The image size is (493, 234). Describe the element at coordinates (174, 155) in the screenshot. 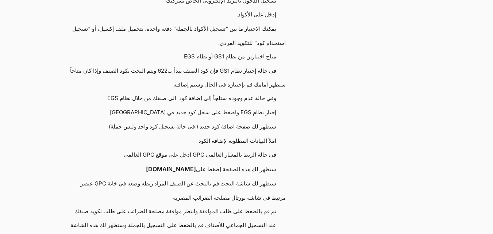

I see `li: في حالة الربط بالمعيار العالمي GPC ادخل على موقع GPC العالمي` at that location.